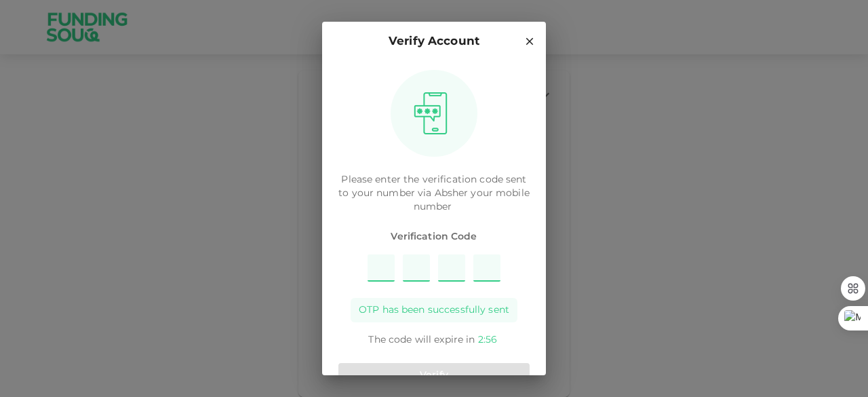 The width and height of the screenshot is (868, 397). I want to click on p: Verify Account, so click(434, 42).